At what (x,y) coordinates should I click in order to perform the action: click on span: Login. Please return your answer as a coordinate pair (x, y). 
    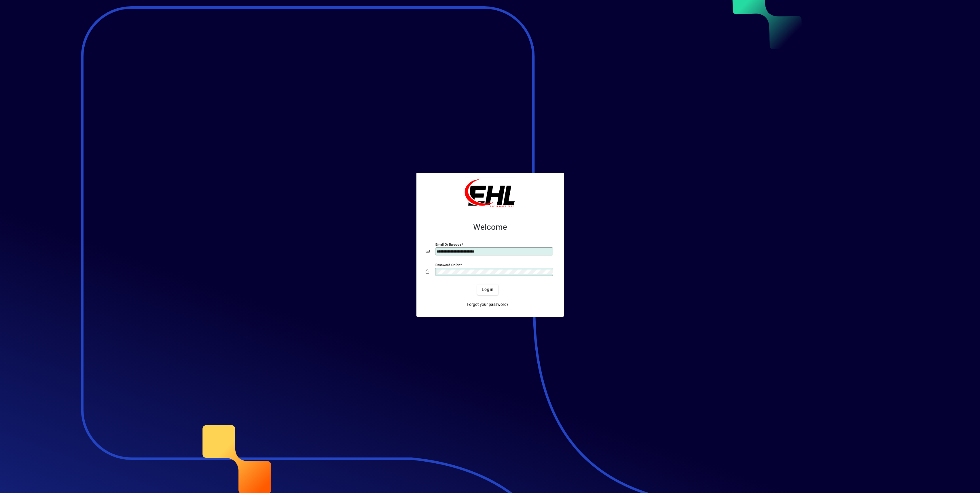
    Looking at the image, I should click on (487, 289).